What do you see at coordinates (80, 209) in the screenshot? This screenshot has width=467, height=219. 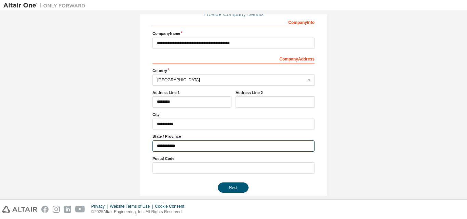 I see `img: youtube.svg` at bounding box center [80, 209].